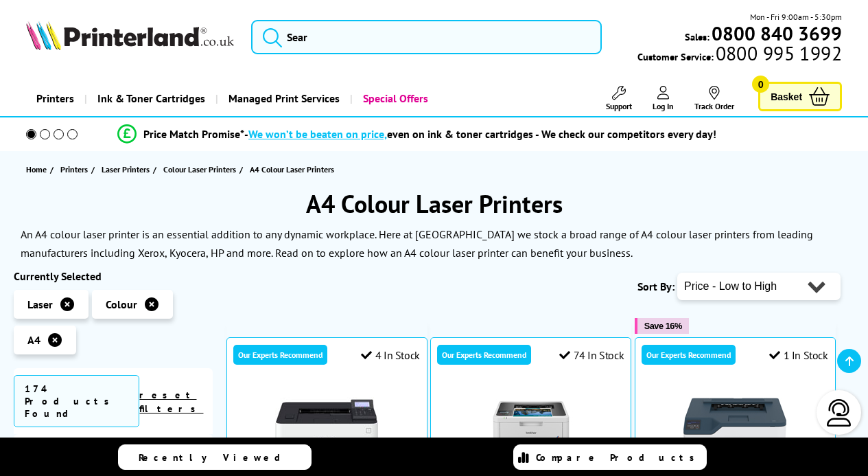 This screenshot has height=476, width=868. I want to click on span: We won’t be beaten on price,, so click(318, 134).